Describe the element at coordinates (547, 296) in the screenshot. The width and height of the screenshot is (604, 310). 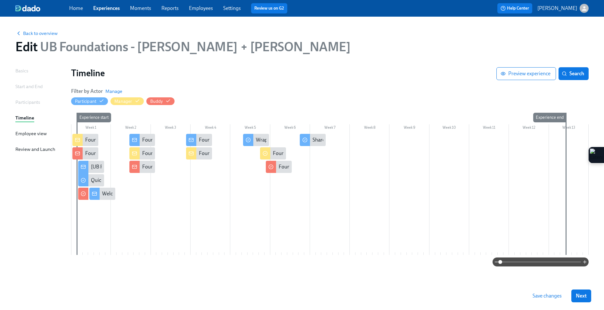
I see `span: Save changes` at that location.